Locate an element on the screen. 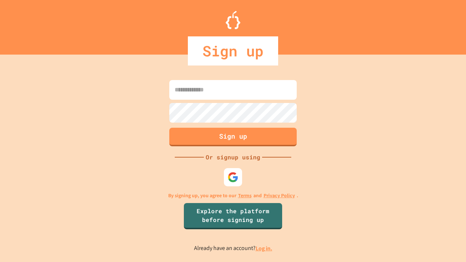 Image resolution: width=466 pixels, height=262 pixels. div: Sign up is located at coordinates (233, 51).